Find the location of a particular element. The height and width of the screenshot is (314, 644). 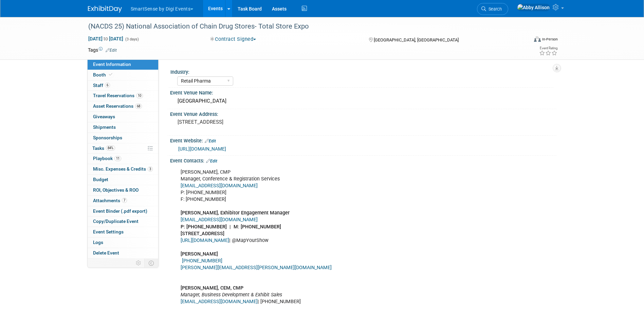

i: Manager, Business Development & Exhibit Sales is located at coordinates (231, 295).